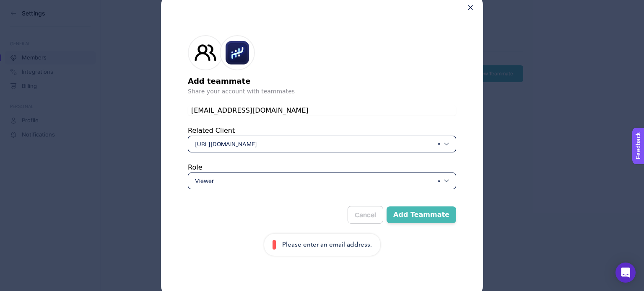 Image resolution: width=644 pixels, height=291 pixels. What do you see at coordinates (314, 181) in the screenshot?
I see `span: Viewer` at bounding box center [314, 181].